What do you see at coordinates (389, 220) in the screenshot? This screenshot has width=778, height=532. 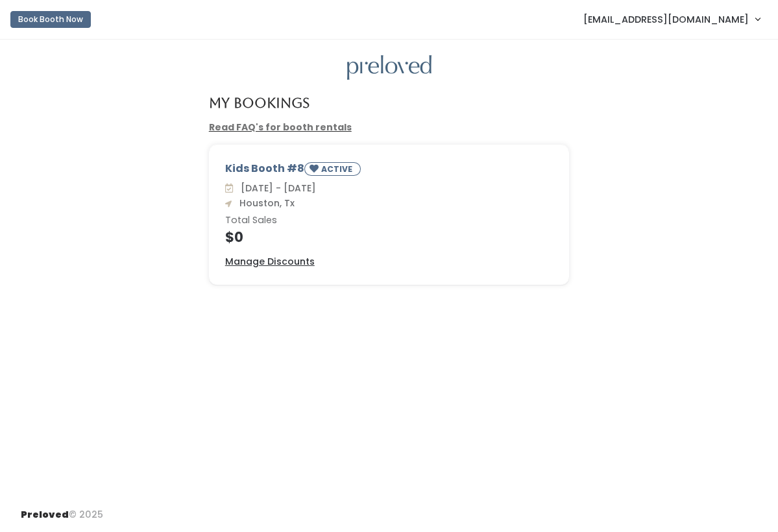 I see `h6: Total Sales` at bounding box center [389, 220].